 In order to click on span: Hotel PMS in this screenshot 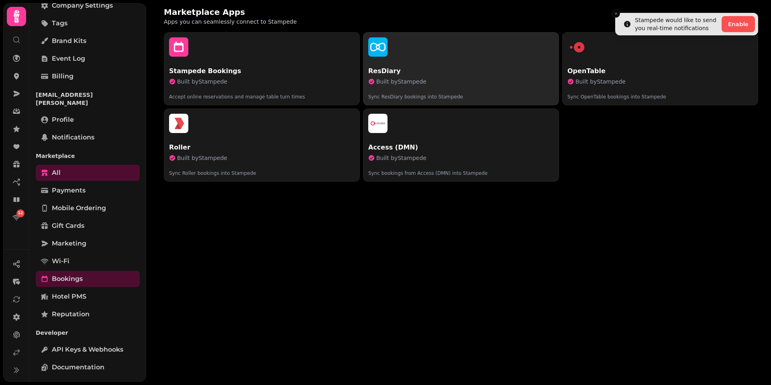, I will do `click(69, 296)`.